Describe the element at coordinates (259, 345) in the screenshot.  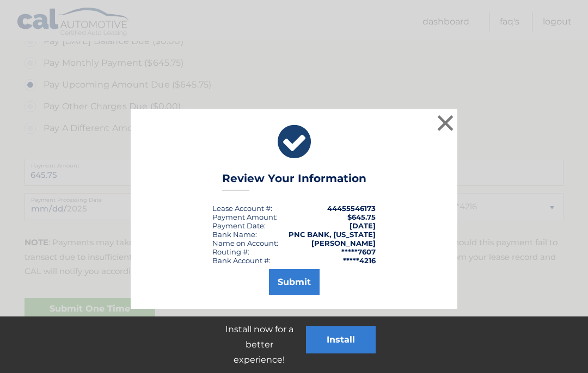
I see `p: Install now for a better experience!` at that location.